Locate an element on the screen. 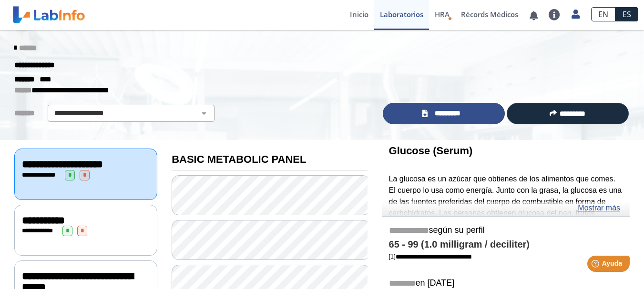 The image size is (644, 289). p: La glucosa es un azúcar que obtienes de los alimentos que comes. El cuerpo lo usa como energía. J... is located at coordinates (506, 218).